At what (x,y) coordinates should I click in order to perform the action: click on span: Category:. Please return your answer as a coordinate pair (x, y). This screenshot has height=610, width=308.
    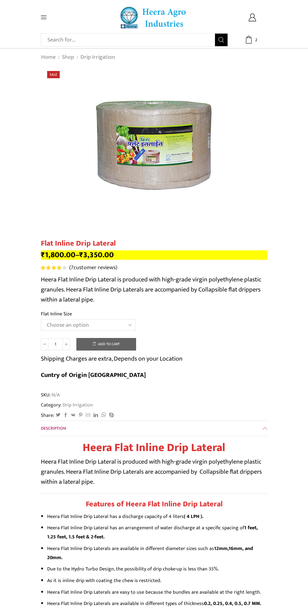
    Looking at the image, I should click on (67, 405).